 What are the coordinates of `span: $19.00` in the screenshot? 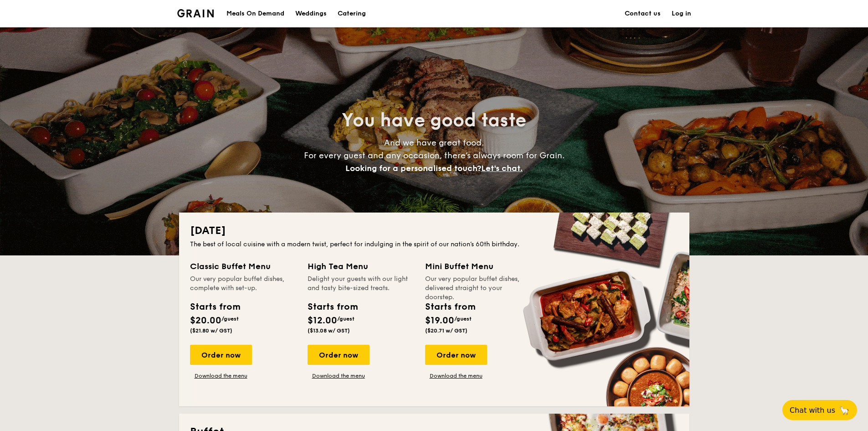 It's located at (440, 320).